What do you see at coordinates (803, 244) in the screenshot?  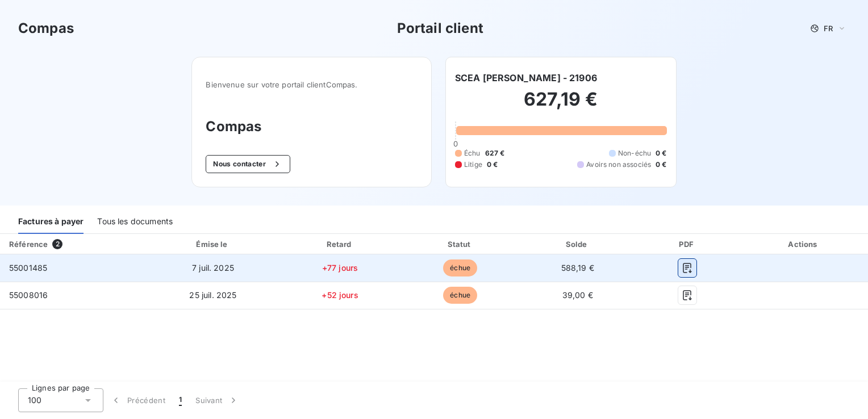 I see `div: Actions` at bounding box center [803, 244].